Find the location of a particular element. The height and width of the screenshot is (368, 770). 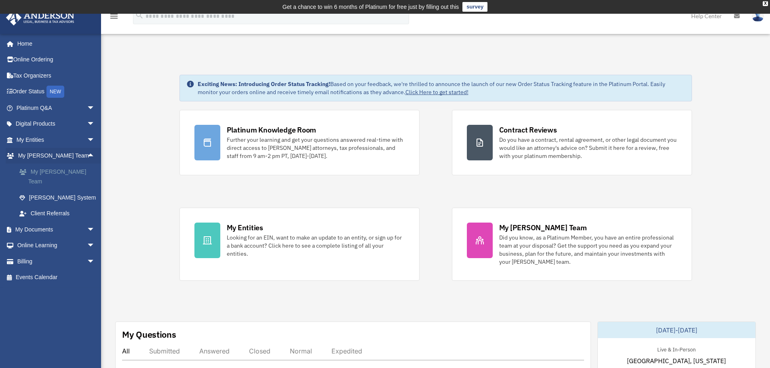

i: menu is located at coordinates (114, 16).